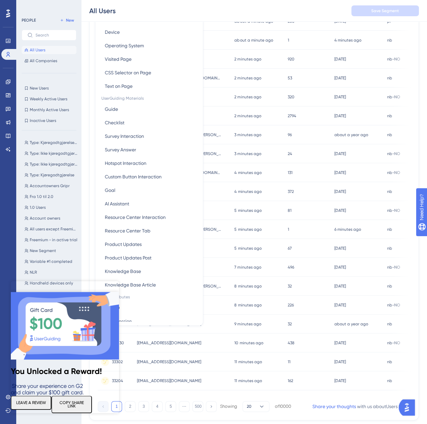 This screenshot has height=424, width=427. What do you see at coordinates (43, 121) in the screenshot?
I see `span: Inactive Users` at bounding box center [43, 121].